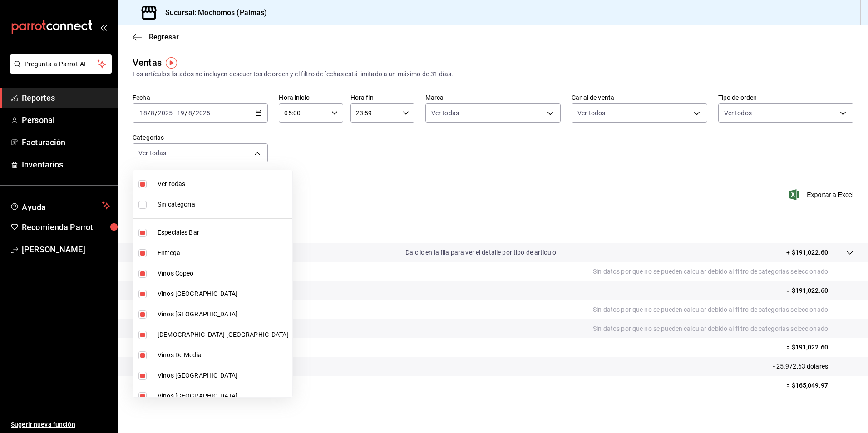 The height and width of the screenshot is (433, 868). Describe the element at coordinates (171, 63) in the screenshot. I see `img: Marcador de información sobre herramientas` at that location.